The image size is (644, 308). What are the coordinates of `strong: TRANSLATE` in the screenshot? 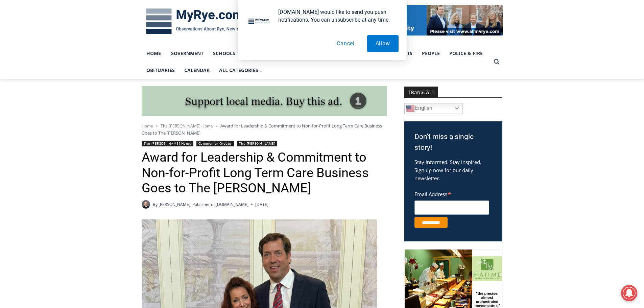 It's located at (421, 92).